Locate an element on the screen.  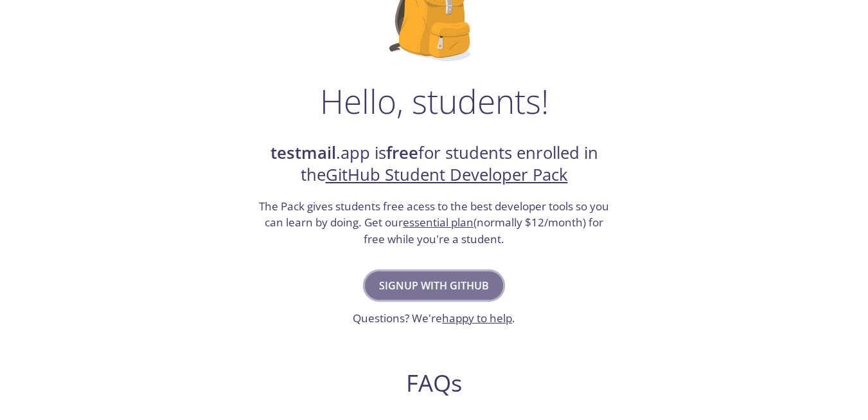
strong: free is located at coordinates (402, 153).